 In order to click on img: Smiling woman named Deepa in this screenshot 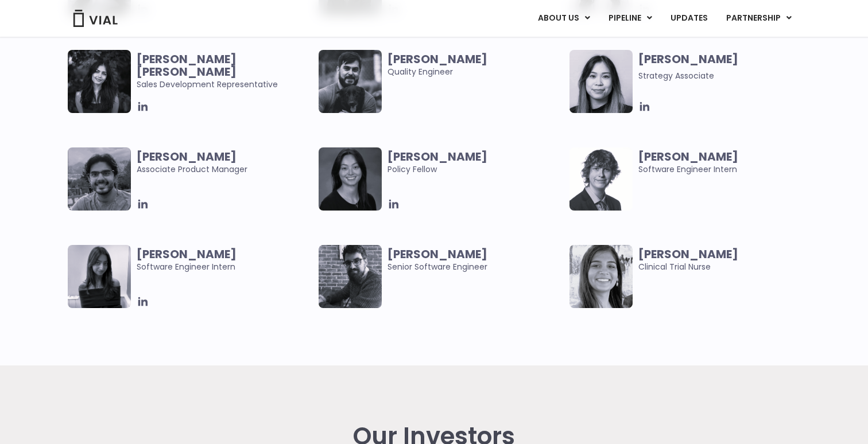, I will do `click(601, 276)`.